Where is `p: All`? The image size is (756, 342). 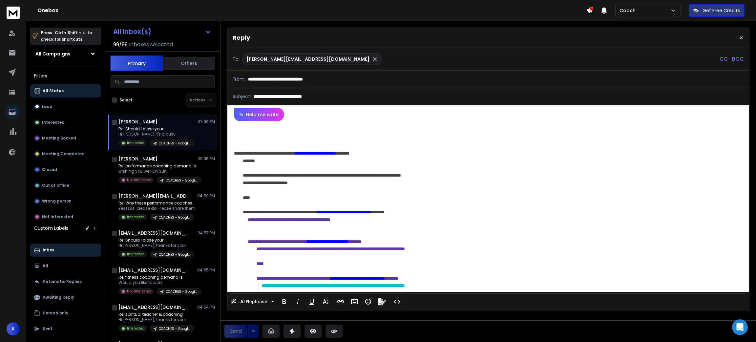 p: All is located at coordinates (45, 266).